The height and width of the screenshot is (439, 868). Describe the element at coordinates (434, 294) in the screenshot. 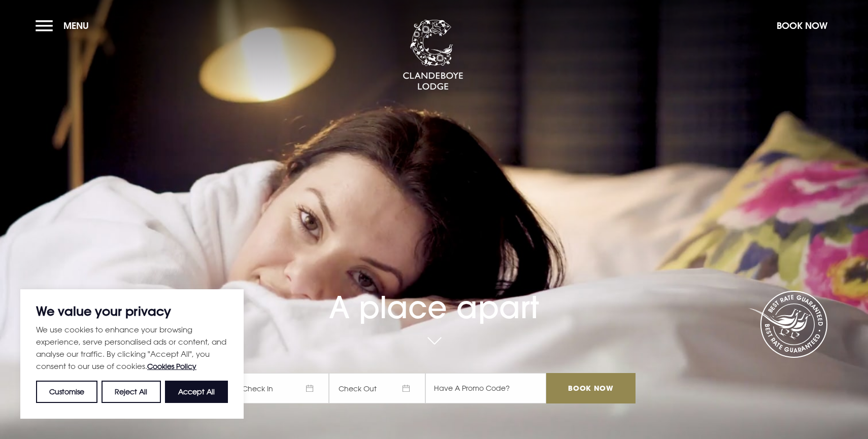

I see `h1: A place apart` at that location.